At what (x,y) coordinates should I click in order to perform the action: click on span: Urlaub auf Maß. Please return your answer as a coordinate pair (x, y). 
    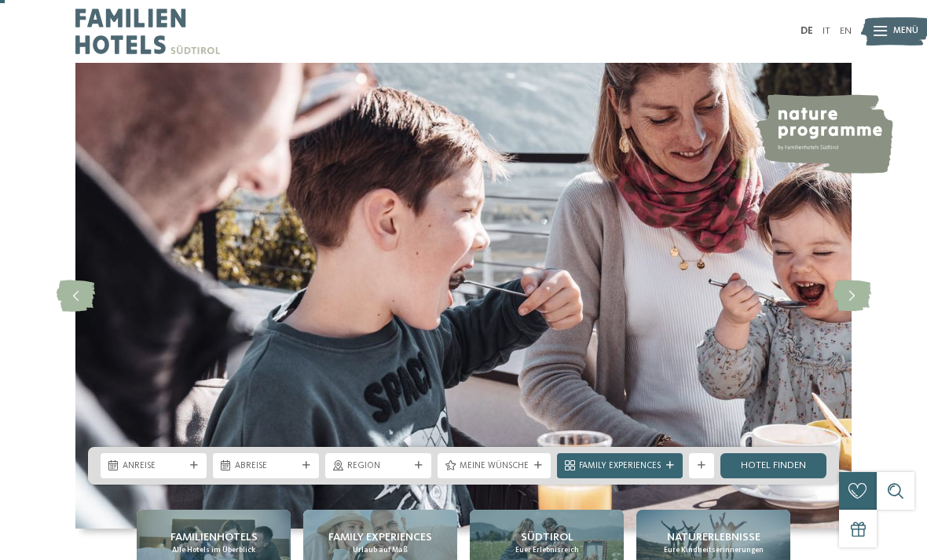
    Looking at the image, I should click on (380, 550).